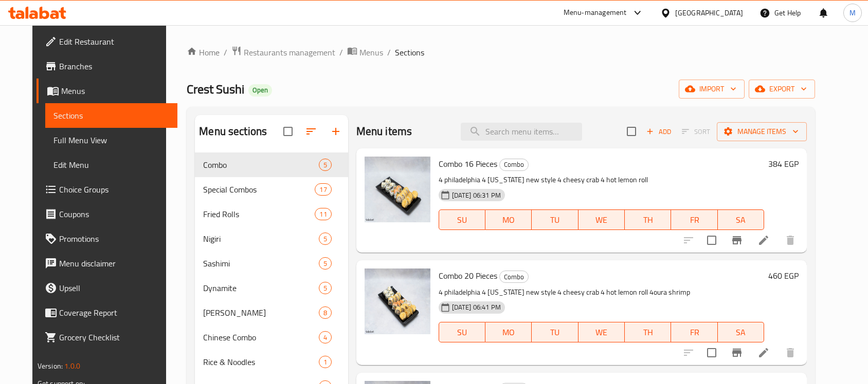 This screenshot has width=868, height=384. I want to click on div: Open, so click(260, 90).